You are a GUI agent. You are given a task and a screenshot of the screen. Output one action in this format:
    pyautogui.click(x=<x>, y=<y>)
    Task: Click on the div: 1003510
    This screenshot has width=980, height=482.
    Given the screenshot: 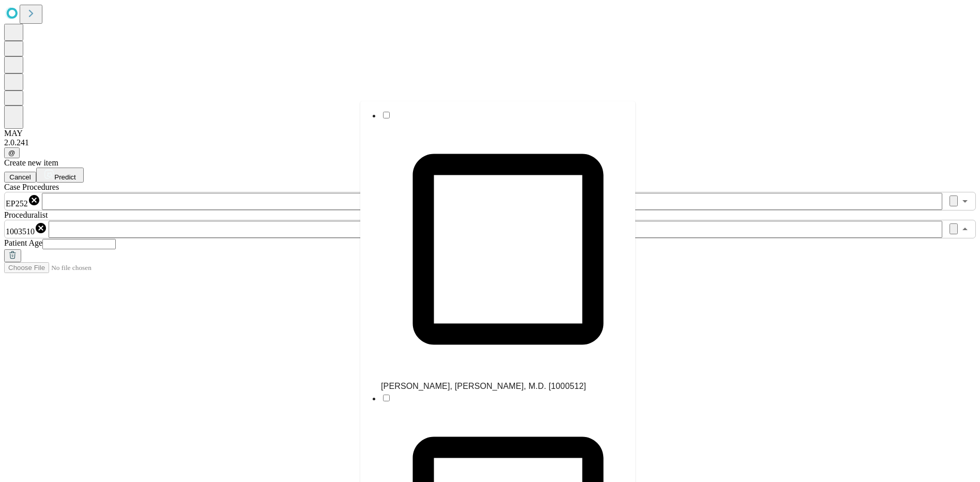 What is the action you would take?
    pyautogui.click(x=26, y=229)
    